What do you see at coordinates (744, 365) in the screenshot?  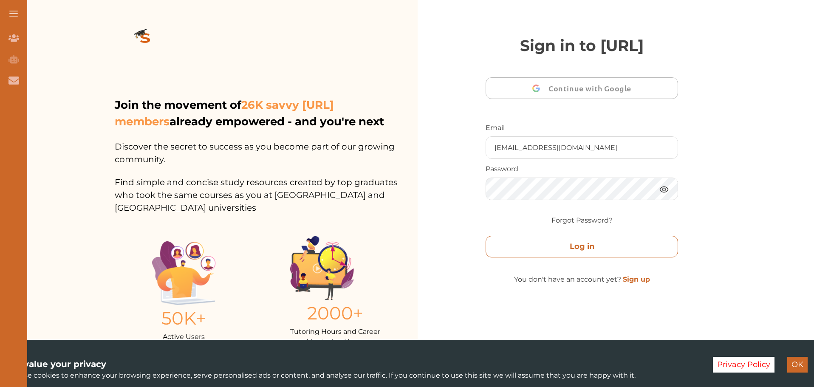 I see `button: Decline cookies` at bounding box center [744, 365].